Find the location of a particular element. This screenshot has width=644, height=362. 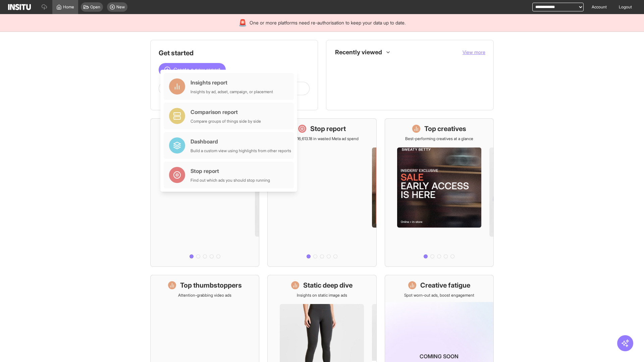

div: Stop report is located at coordinates (230, 171).